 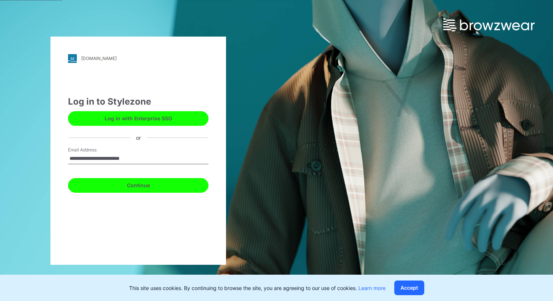 I want to click on div: Log in to Stylezone, so click(x=138, y=102).